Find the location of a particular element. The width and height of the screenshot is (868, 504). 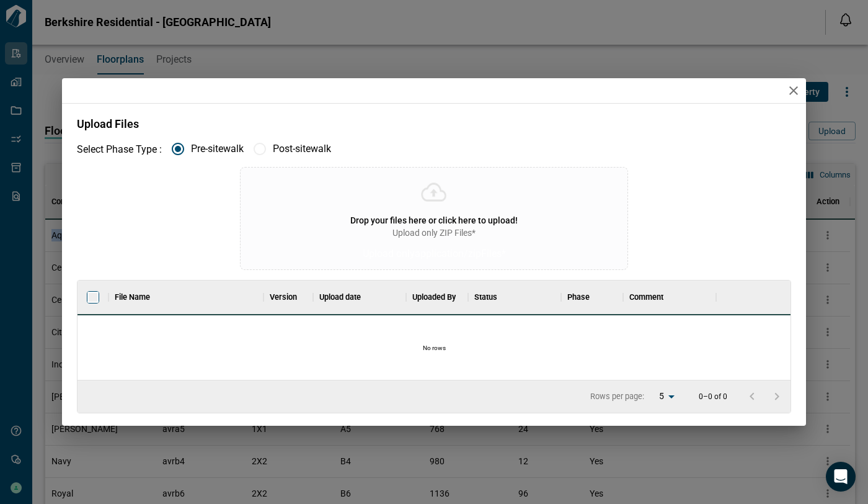

p: Pre-sitewalk is located at coordinates (217, 149).